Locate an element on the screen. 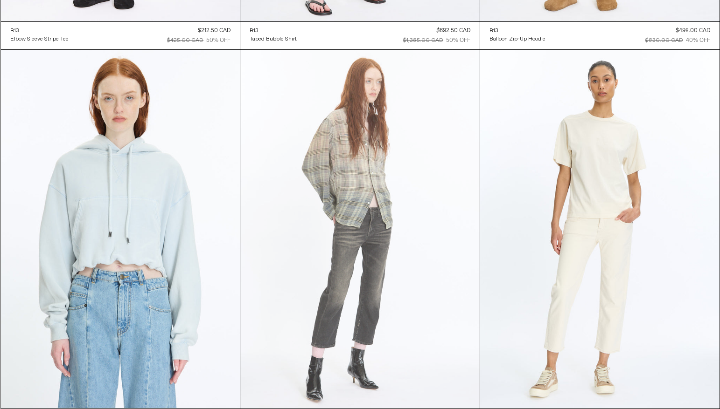 This screenshot has width=720, height=409. a: Balloon Zip-Up Hoodie is located at coordinates (517, 39).